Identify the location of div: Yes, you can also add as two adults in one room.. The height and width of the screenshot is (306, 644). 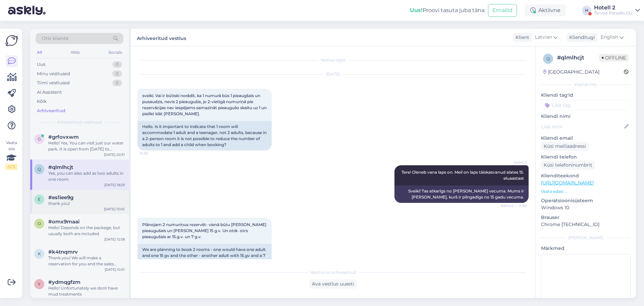
(87, 176).